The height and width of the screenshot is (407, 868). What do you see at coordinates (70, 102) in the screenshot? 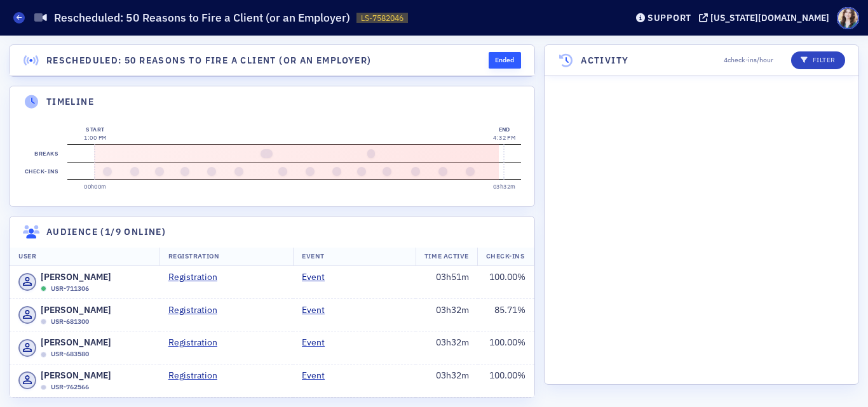
I see `h4: Timeline` at bounding box center [70, 102].